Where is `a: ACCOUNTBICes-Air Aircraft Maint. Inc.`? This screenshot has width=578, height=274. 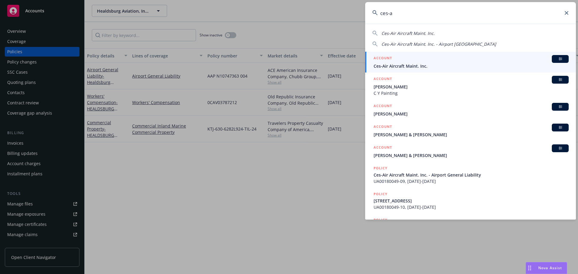 a: ACCOUNTBICes-Air Aircraft Maint. Inc. is located at coordinates (470, 62).